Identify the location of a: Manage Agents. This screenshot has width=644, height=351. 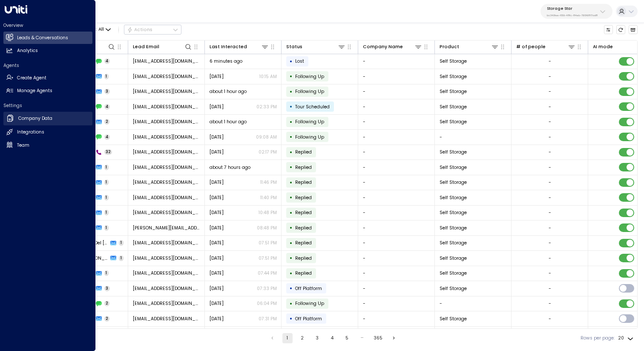
(48, 91).